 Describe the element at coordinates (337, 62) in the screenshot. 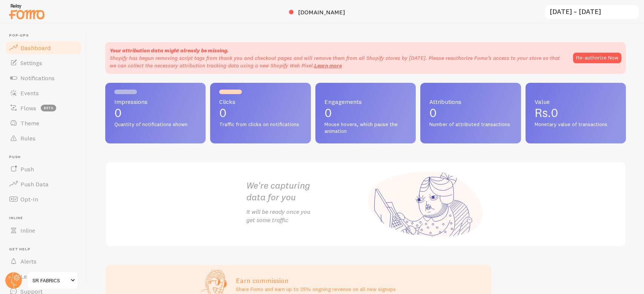

I see `p: Shopify has begun removing script tags from thank you and checkout pages and will remove them fro...` at that location.